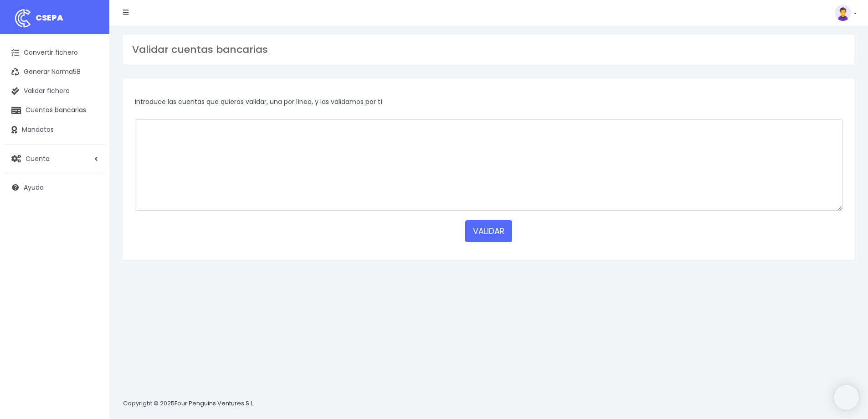  I want to click on img: logo, so click(23, 18).